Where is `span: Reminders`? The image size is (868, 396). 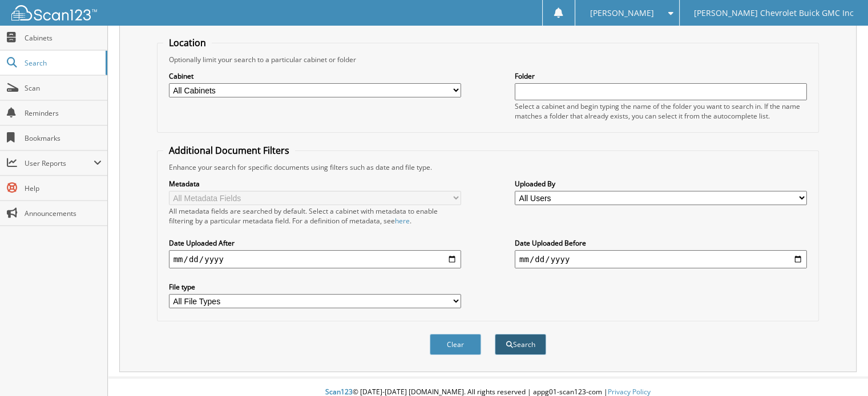
span: Reminders is located at coordinates (63, 113).